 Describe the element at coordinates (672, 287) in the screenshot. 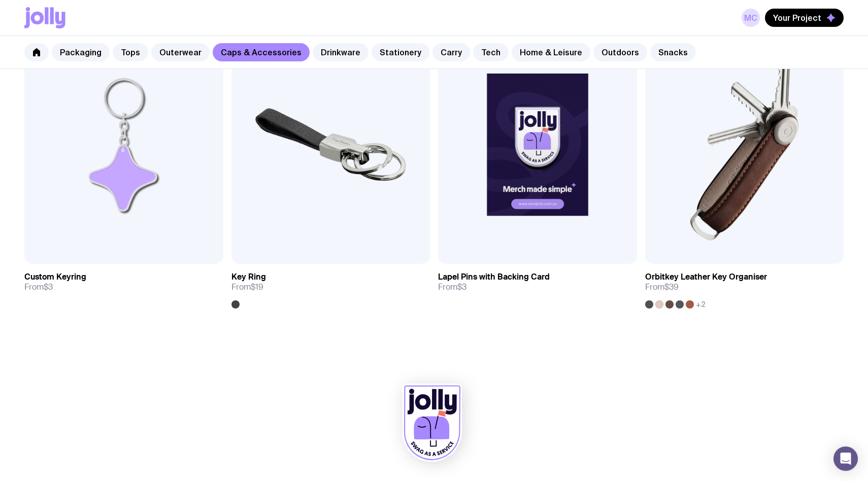

I see `span: $39` at that location.